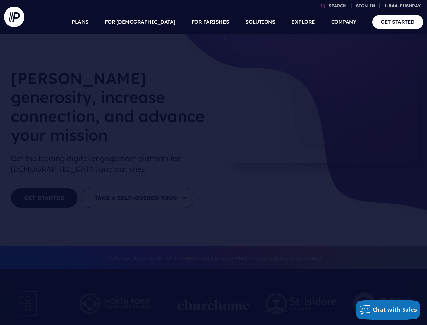 This screenshot has width=427, height=325. Describe the element at coordinates (261, 22) in the screenshot. I see `a: SOLUTIONS` at that location.